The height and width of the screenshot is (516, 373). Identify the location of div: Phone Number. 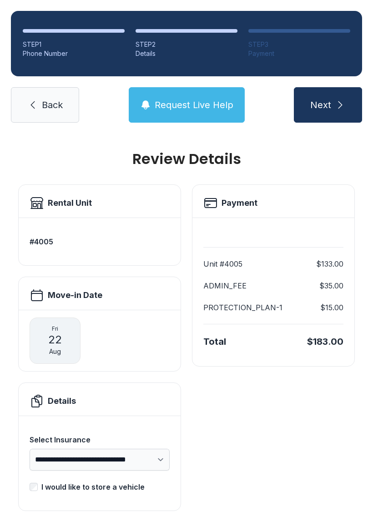
(74, 54).